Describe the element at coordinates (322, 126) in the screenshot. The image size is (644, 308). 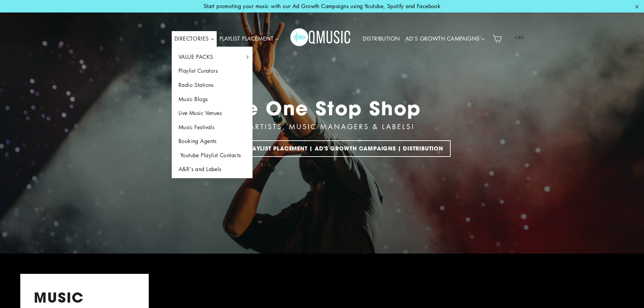
I see `div: FOR ARTISTS, MUSIC MANAGERS & LABELS!` at that location.